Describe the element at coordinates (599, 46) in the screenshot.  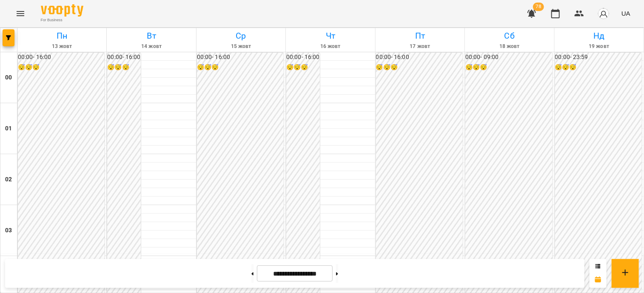
I see `h6: 19 жовт` at that location.